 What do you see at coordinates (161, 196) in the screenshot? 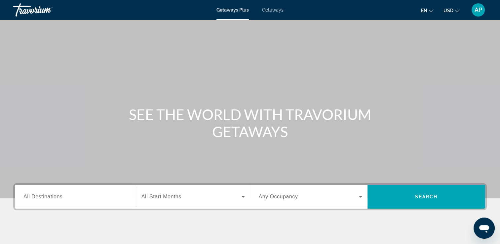
I see `span: All Start Months` at bounding box center [161, 196].